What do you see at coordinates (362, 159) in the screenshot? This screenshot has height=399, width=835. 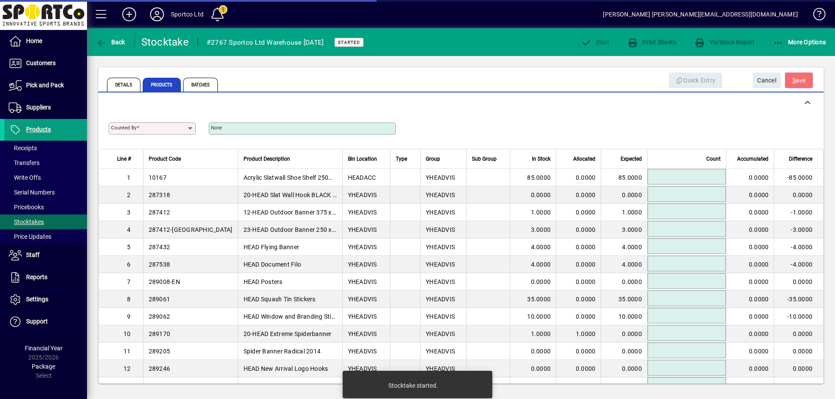 I see `span: Bin Location` at bounding box center [362, 159].